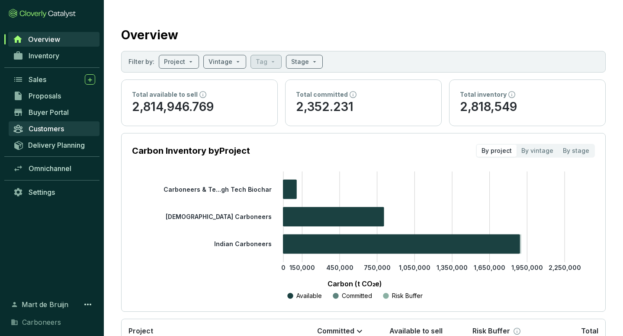 The height and width of the screenshot is (336, 623). What do you see at coordinates (363, 107) in the screenshot?
I see `p: 2,352.231` at bounding box center [363, 107].